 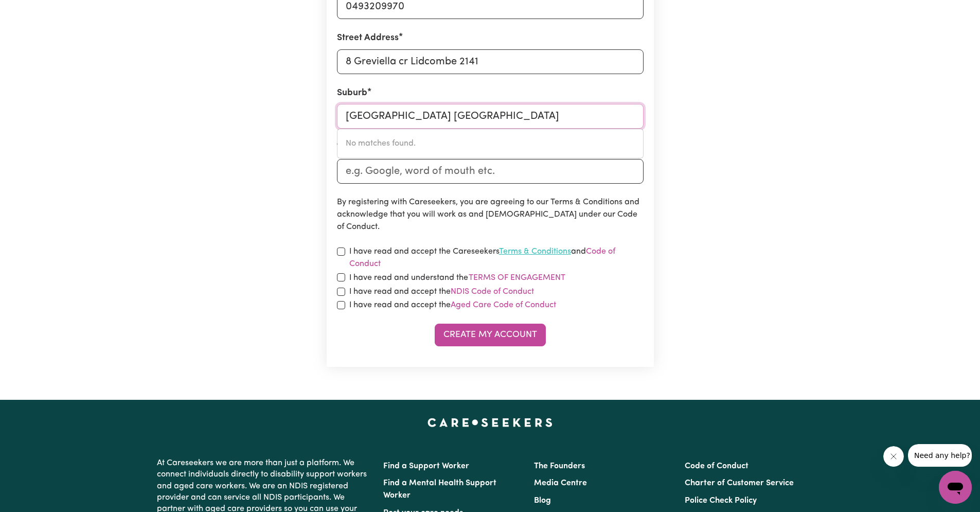 I want to click on a: Find a Support Worker, so click(x=426, y=466).